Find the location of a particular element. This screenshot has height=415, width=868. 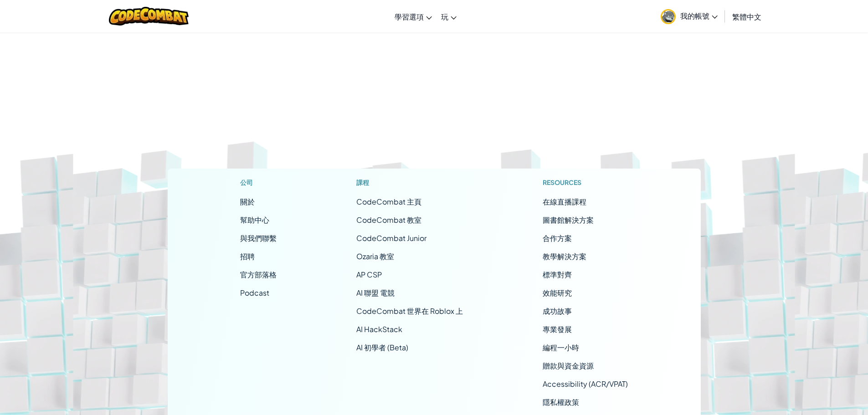

a: 教學解決方案 is located at coordinates (565, 256).